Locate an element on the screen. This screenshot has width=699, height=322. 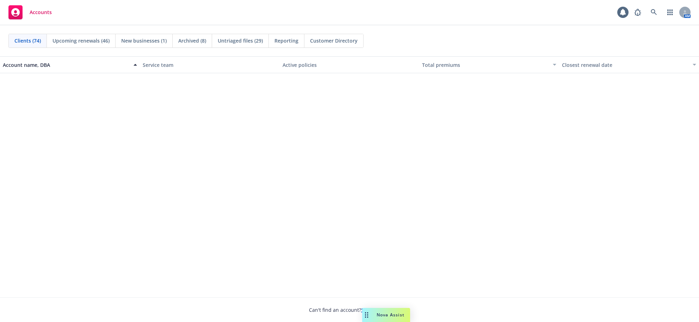
span: Reporting is located at coordinates (286, 41).